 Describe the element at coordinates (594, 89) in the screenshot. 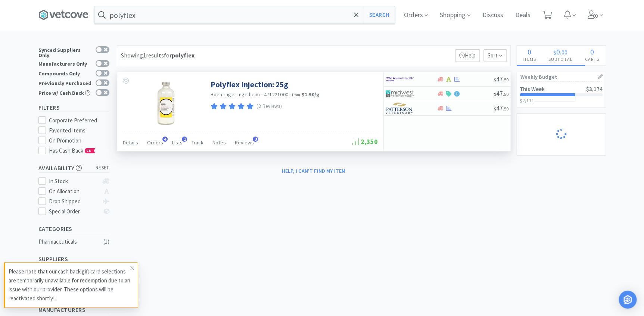

I see `span: $3,174` at that location.